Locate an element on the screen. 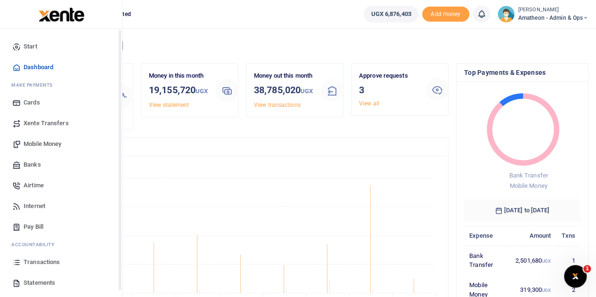  p: Approve requests is located at coordinates (389, 76).